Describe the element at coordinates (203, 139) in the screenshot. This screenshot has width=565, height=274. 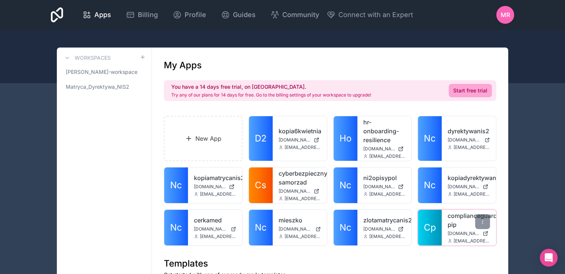
I see `a: New App` at that location.